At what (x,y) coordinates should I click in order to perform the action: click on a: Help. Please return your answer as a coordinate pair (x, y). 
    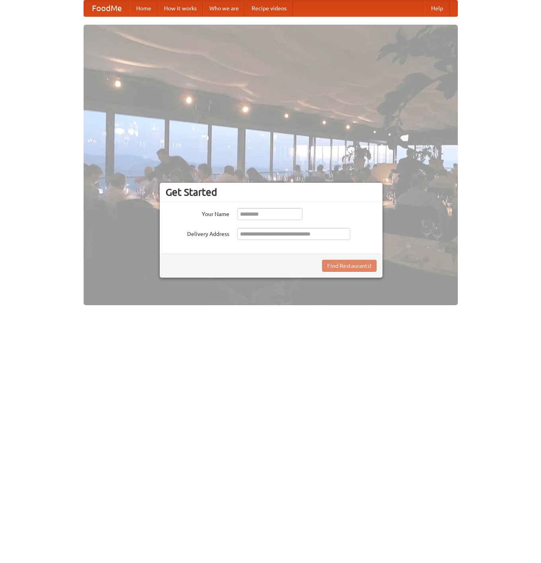
    Looking at the image, I should click on (437, 8).